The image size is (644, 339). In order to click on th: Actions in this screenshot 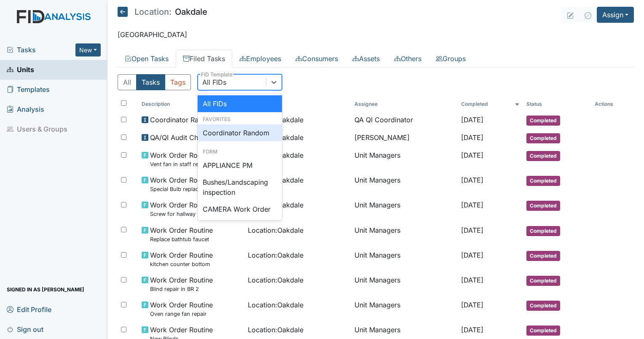, I will do `click(612, 104)`.